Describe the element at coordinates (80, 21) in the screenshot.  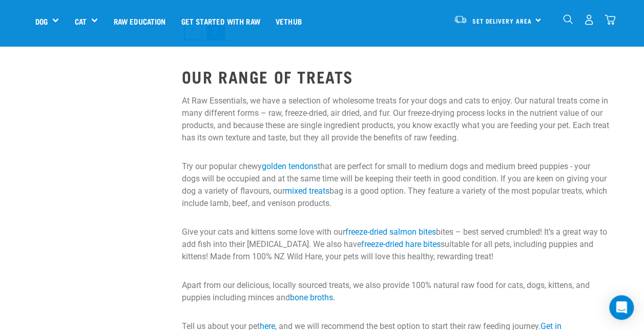
I see `a: Cat` at that location.